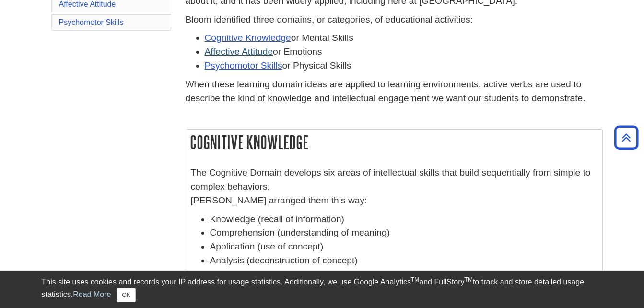 This screenshot has width=644, height=308. I want to click on li: Comprehension (understanding of meaning), so click(404, 233).